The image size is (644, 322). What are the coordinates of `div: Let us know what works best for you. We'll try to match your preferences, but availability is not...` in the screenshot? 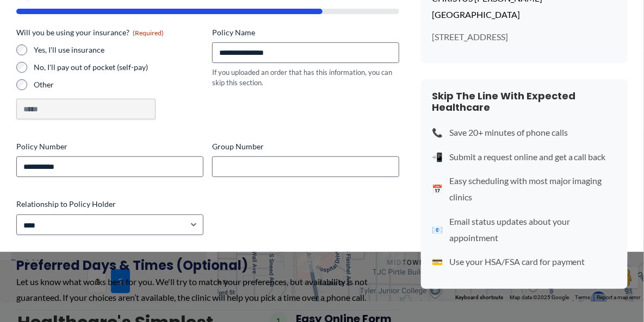 It's located at (208, 289).